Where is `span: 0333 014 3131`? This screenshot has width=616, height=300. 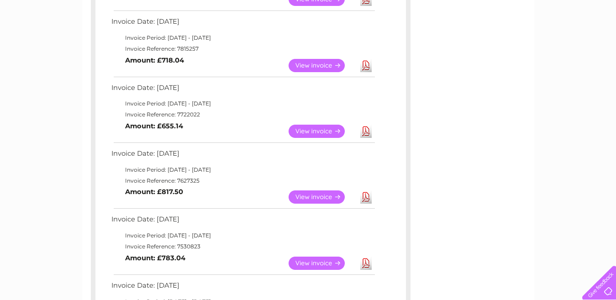 span: 0333 014 3131 is located at coordinates (475, 10).